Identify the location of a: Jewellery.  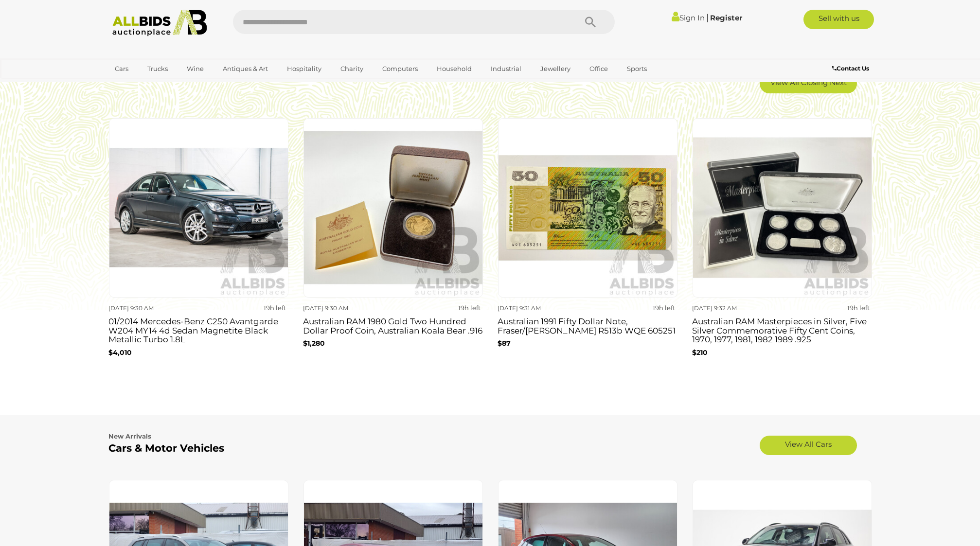
(555, 69).